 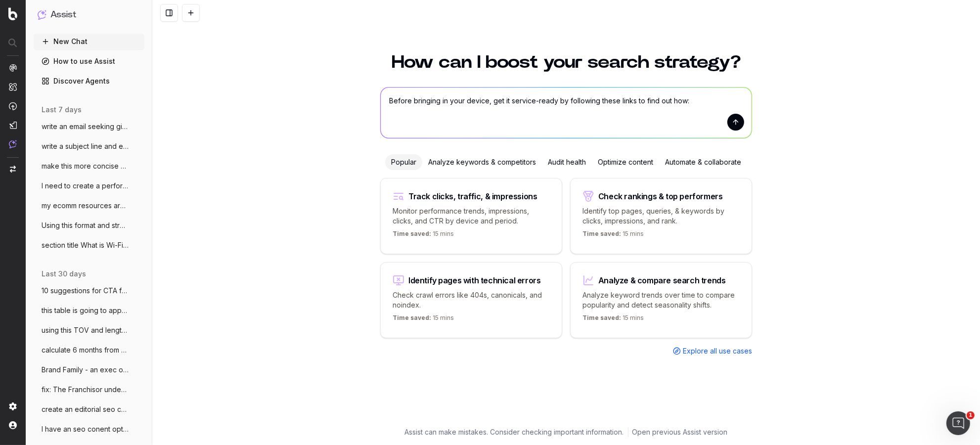 I want to click on div: Audit health, so click(x=567, y=162).